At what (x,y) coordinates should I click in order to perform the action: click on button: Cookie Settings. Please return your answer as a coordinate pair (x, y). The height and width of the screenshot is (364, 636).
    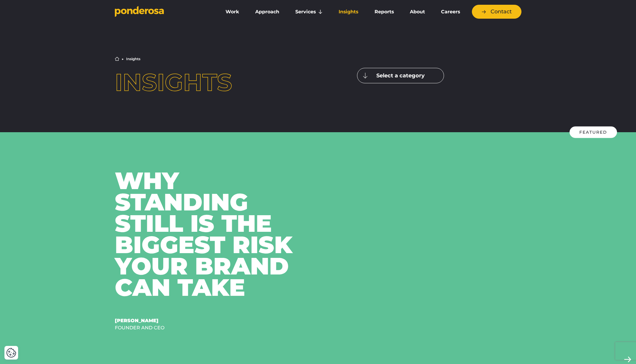
    Looking at the image, I should click on (12, 352).